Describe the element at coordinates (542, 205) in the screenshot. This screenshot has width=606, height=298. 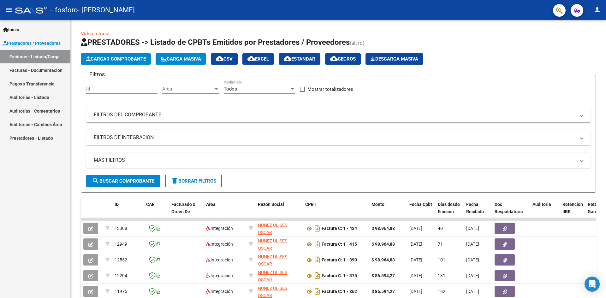
I see `span: Auditoria` at that location.